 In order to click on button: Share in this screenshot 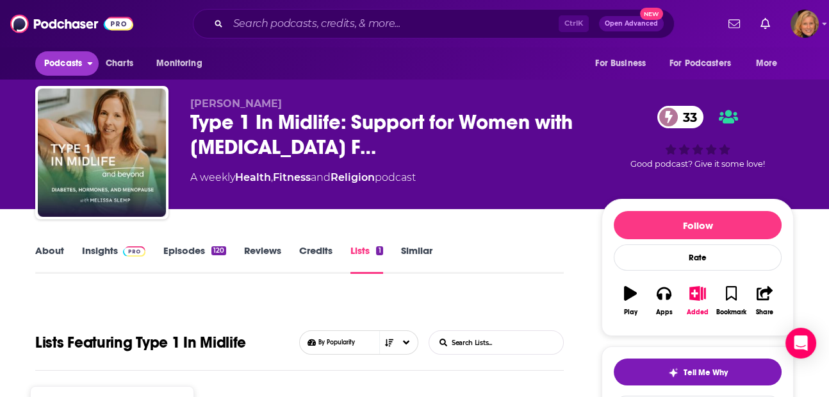, I will do `click(765, 301)`.